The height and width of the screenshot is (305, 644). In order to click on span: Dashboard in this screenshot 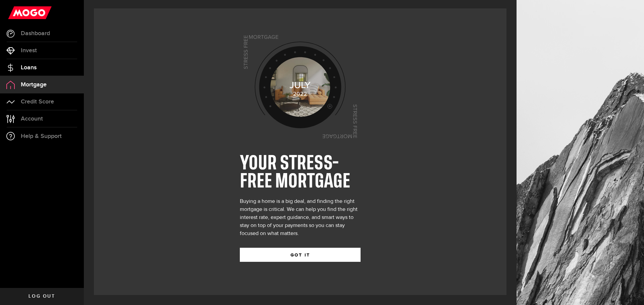, I will do `click(35, 33)`.